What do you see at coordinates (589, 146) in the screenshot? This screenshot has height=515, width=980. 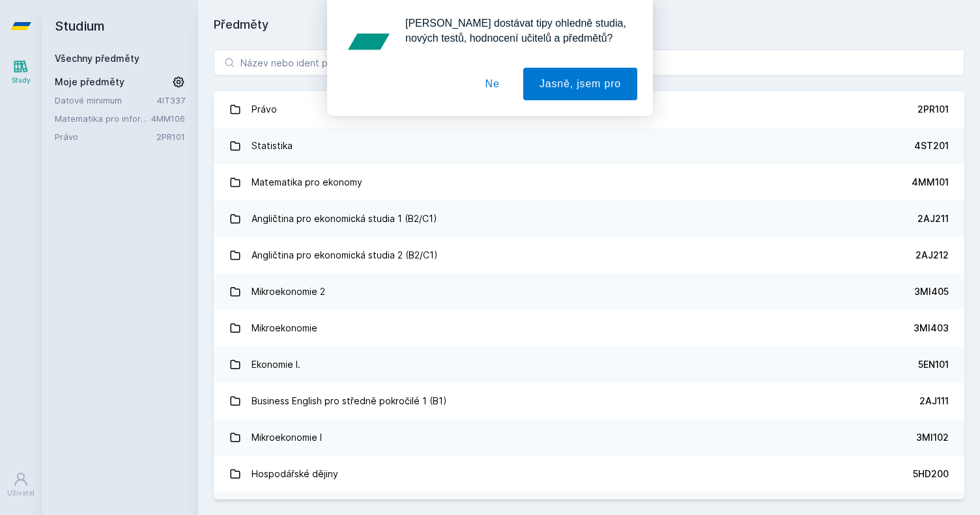 I see `a: Statistika 4ST201` at bounding box center [589, 146].